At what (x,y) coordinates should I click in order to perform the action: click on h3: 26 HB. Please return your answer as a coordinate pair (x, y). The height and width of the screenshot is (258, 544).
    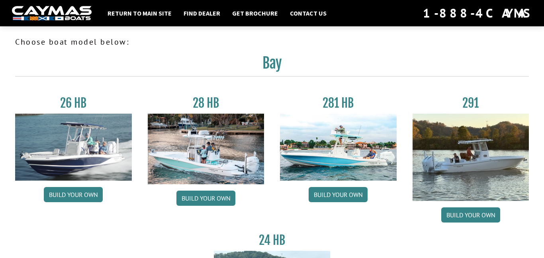
    Looking at the image, I should click on (73, 103).